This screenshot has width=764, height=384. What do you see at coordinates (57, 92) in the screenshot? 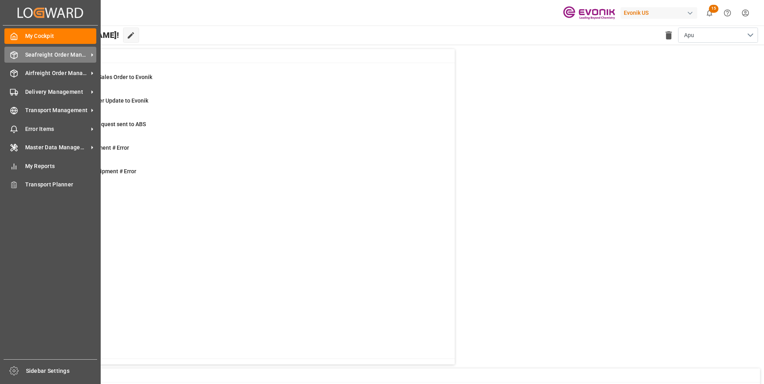
I see `span: Delivery Management` at bounding box center [57, 92].